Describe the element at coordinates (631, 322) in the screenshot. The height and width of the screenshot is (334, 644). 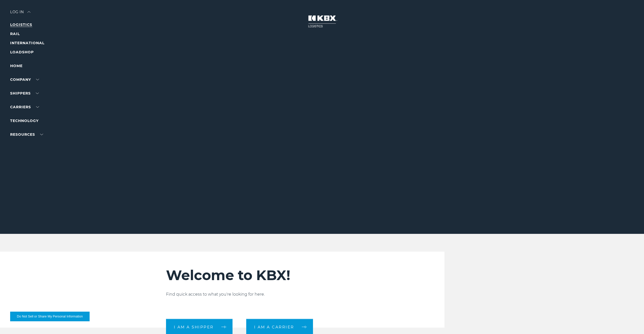
I see `div: Chat Widget` at that location.